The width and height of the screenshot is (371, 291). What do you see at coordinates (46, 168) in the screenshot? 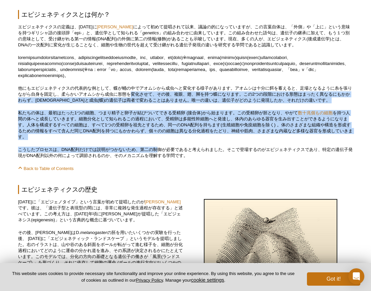
I see `a: Back to Table of Contents` at bounding box center [46, 168].